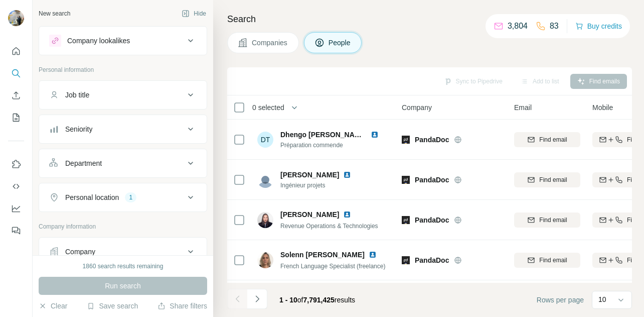 This screenshot has width=644, height=317. Describe the element at coordinates (270, 42) in the screenshot. I see `span: Companies` at that location.